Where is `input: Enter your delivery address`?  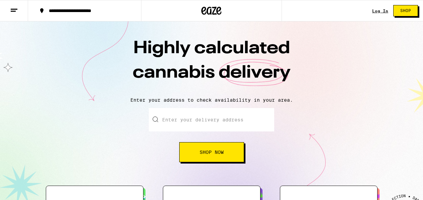
input: Enter your delivery address is located at coordinates (212, 120).